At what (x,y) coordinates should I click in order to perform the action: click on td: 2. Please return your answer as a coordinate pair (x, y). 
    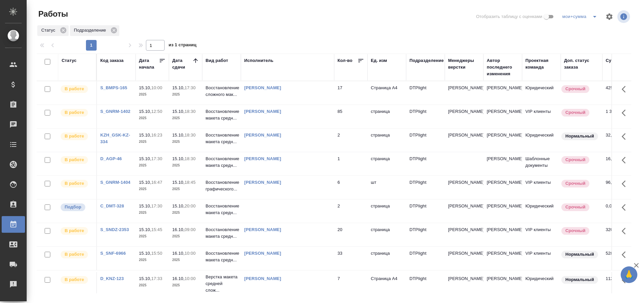
    Looking at the image, I should click on (351, 140).